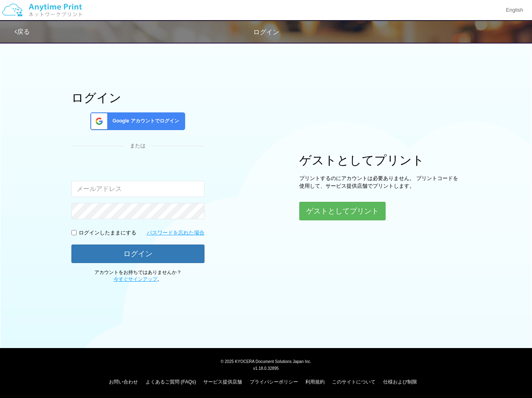  What do you see at coordinates (138, 189) in the screenshot?
I see `input: メールアドレス` at bounding box center [138, 189].